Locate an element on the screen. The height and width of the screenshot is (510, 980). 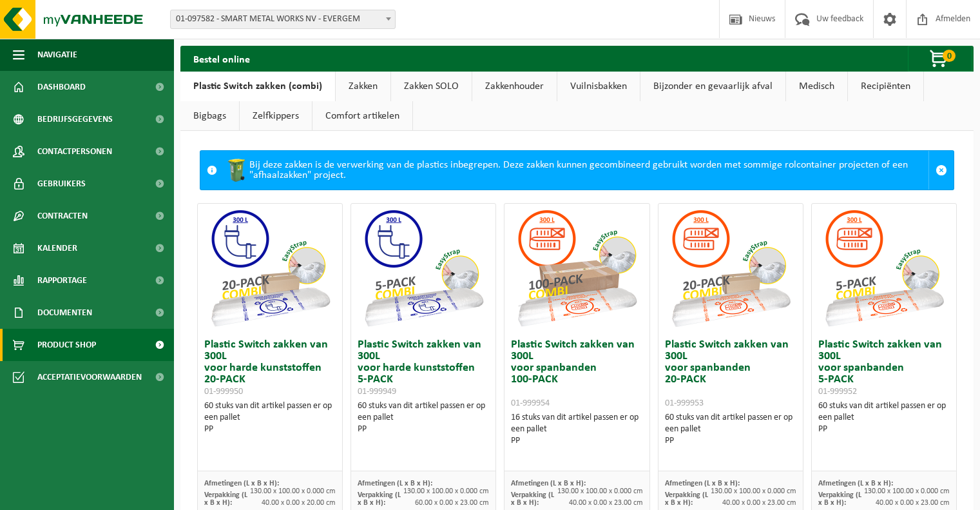
a: Sluit melding is located at coordinates (941, 170).